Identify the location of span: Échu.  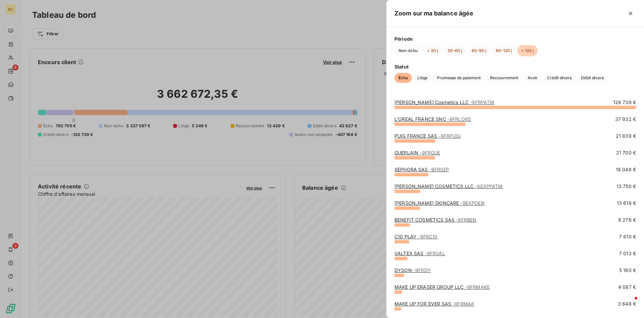
(403, 78).